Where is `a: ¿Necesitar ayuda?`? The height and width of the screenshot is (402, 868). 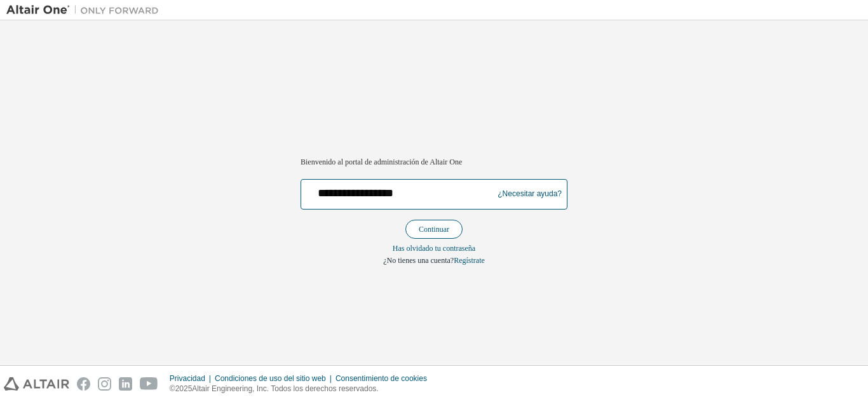
a: ¿Necesitar ayuda? is located at coordinates (529, 194).